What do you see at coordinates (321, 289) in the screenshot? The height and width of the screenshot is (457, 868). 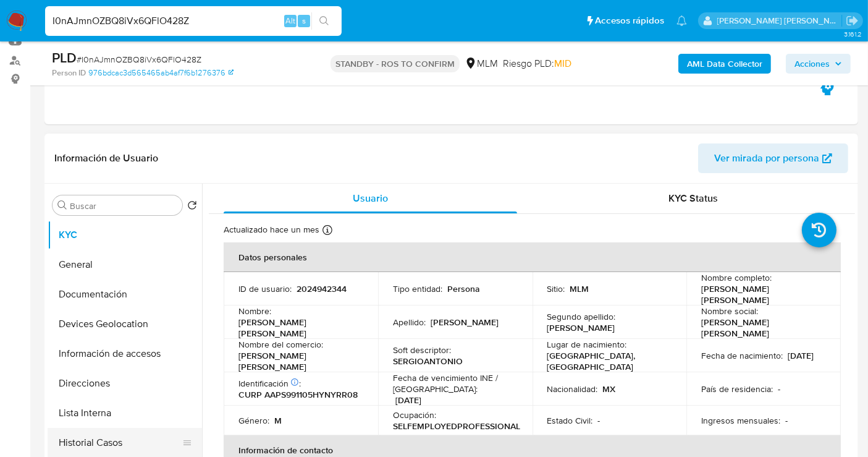 I see `p: 2024942344` at bounding box center [321, 289].